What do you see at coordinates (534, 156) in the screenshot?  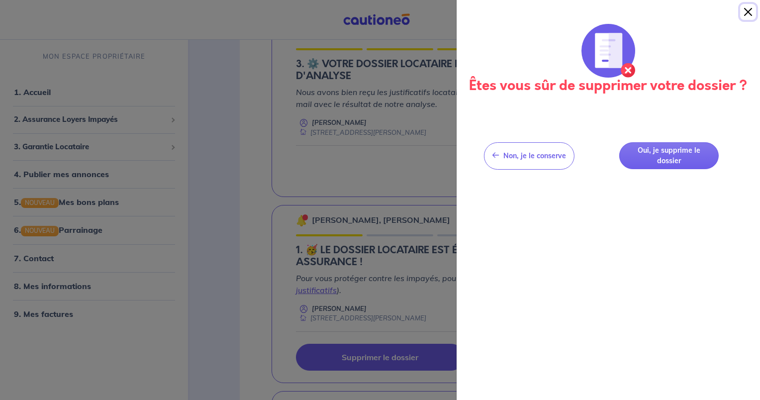 I see `span: Non, je le conserve` at bounding box center [534, 156].